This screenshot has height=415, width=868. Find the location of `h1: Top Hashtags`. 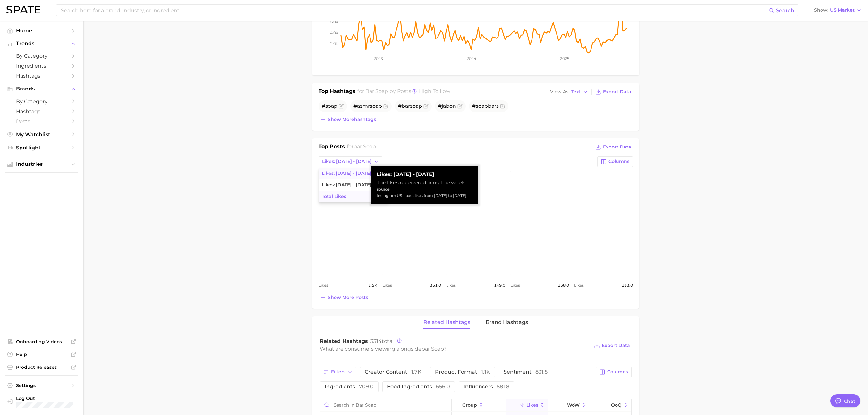

h1: Top Hashtags is located at coordinates (337, 92).